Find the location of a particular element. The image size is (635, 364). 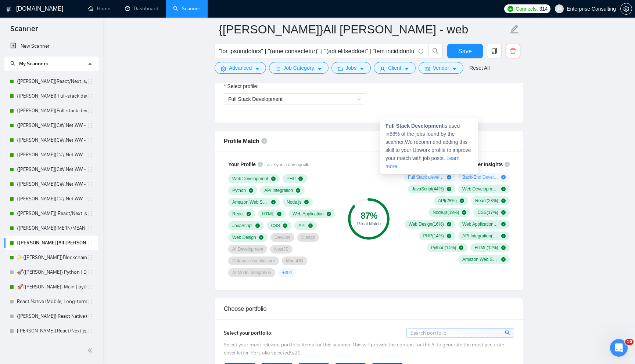

span: Save is located at coordinates (465, 51).